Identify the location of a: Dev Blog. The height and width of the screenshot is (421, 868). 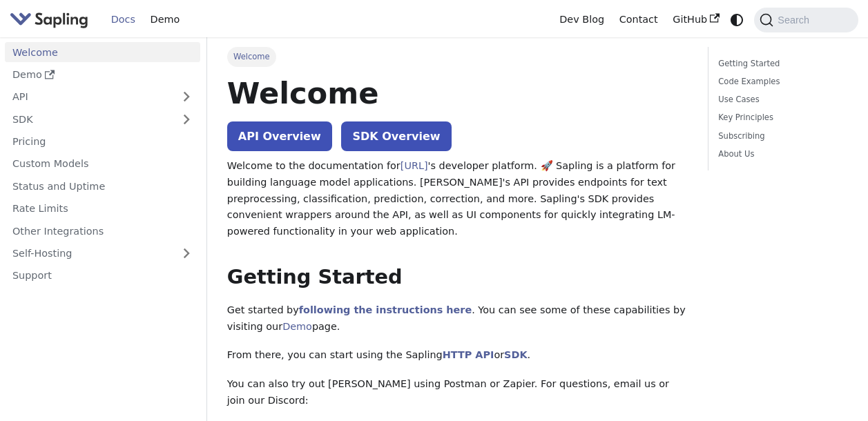
(581, 19).